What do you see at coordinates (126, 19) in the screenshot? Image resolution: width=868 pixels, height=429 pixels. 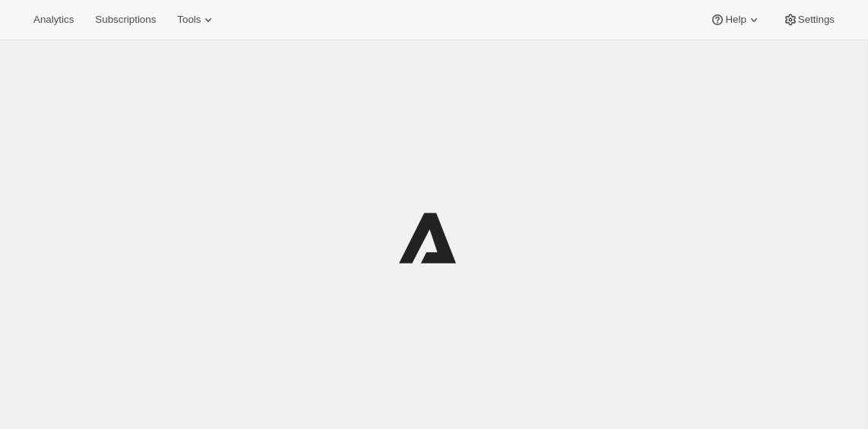 I see `button: Subscriptions` at bounding box center [126, 19].